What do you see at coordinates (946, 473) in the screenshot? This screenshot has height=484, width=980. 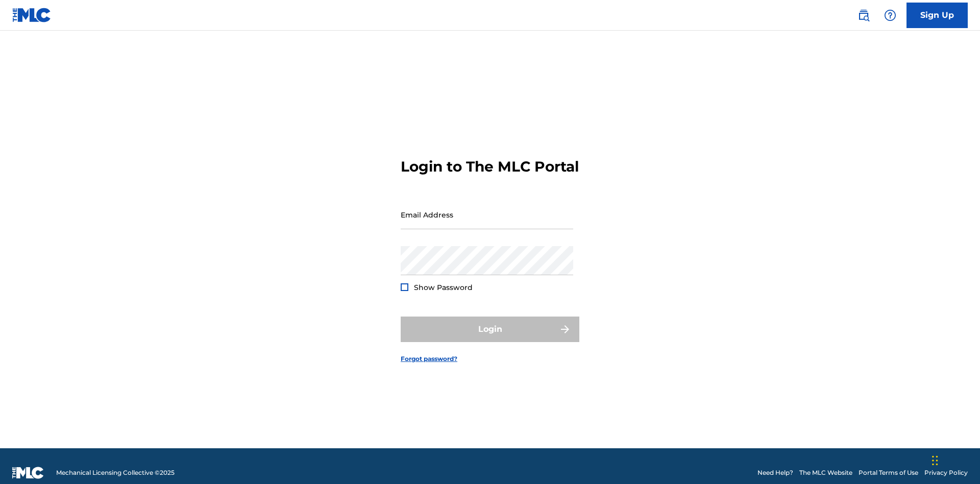 I see `a: Privacy Policy` at bounding box center [946, 473].